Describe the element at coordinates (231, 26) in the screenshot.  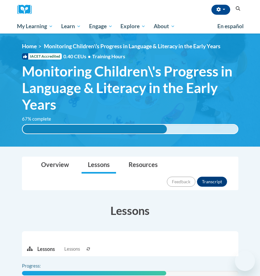
I see `span: En español` at that location.